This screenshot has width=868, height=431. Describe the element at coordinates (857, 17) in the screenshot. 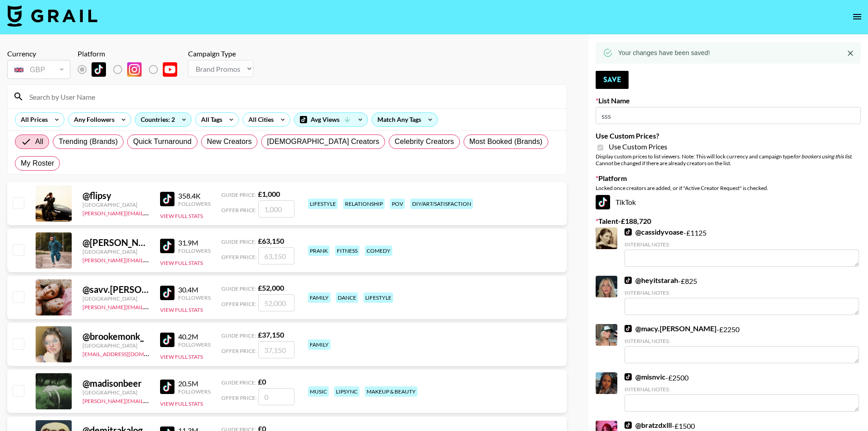

I see `button: open drawer` at that location.